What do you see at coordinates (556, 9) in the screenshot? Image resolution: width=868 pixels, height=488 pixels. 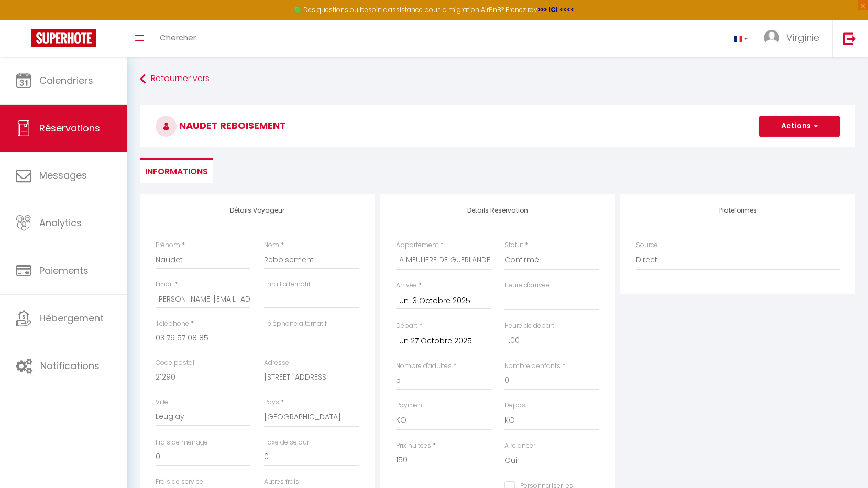 I see `strong: >>> ICI <<<<` at bounding box center [556, 9].